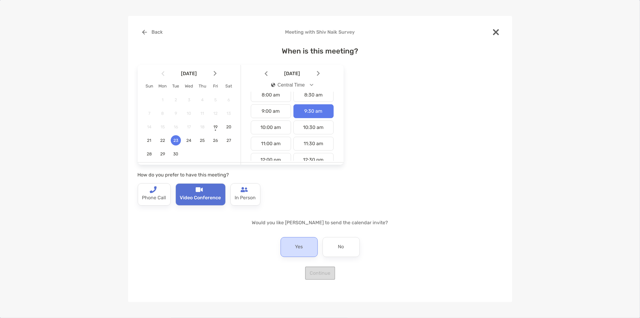 This screenshot has width=640, height=318. I want to click on div: 11:00 am, so click(271, 143).